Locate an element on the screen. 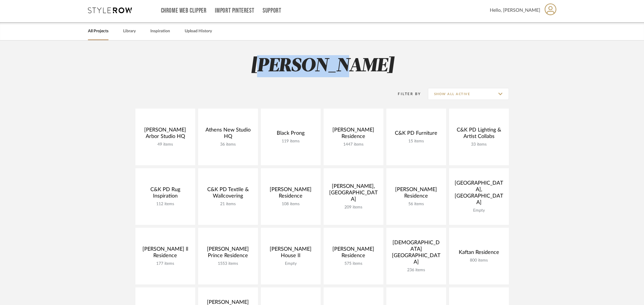  a: Chrome Web Clipper is located at coordinates (184, 11).